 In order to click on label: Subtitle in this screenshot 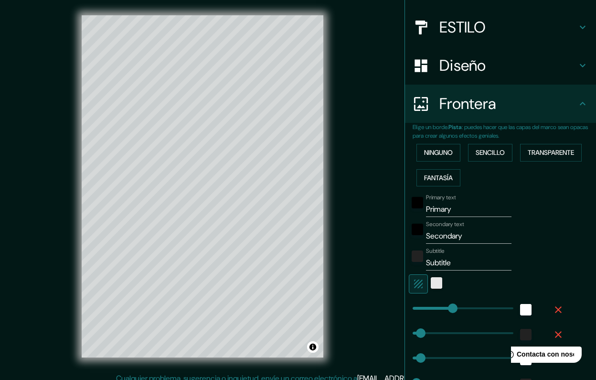, I will do `click(435, 251)`.